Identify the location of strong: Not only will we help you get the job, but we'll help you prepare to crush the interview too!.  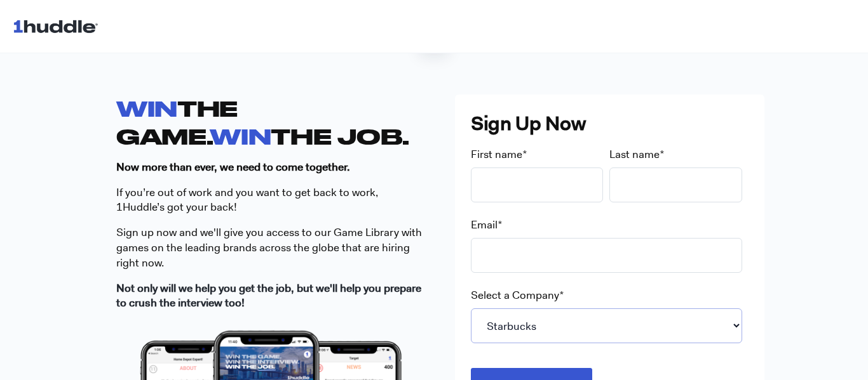
(269, 296).